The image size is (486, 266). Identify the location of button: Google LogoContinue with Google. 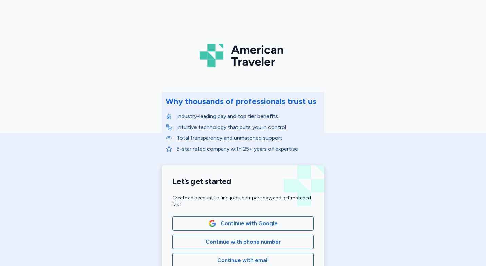
(243, 223).